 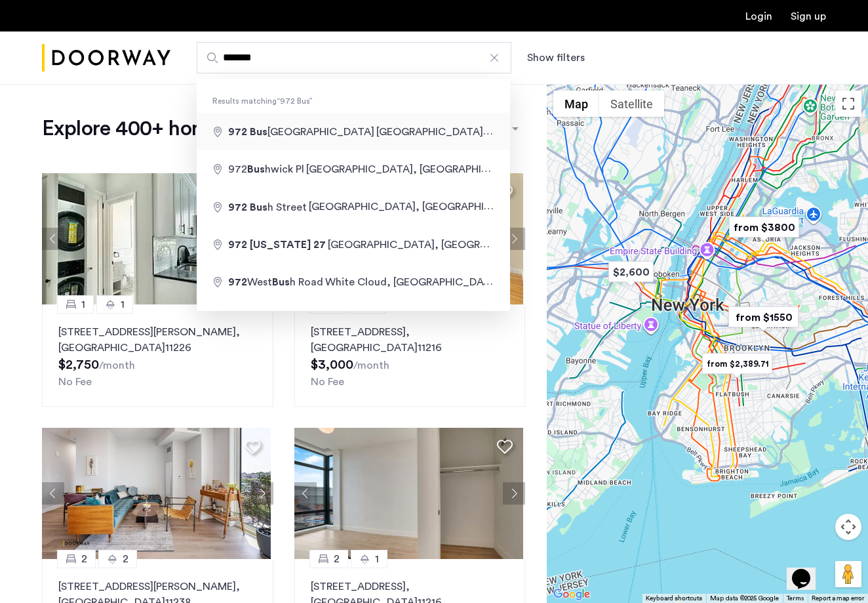 What do you see at coordinates (838, 598) in the screenshot?
I see `a: Report a map error` at bounding box center [838, 598].